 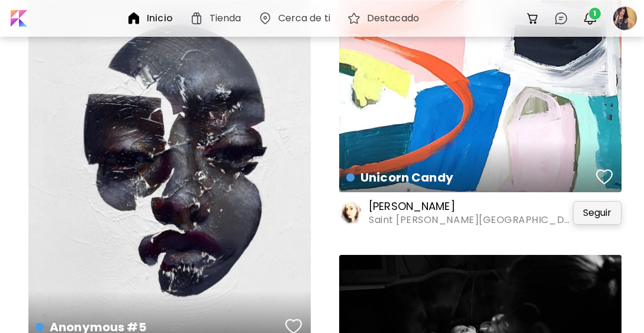 What do you see at coordinates (393, 19) in the screenshot?
I see `h6: Destacado` at bounding box center [393, 19].